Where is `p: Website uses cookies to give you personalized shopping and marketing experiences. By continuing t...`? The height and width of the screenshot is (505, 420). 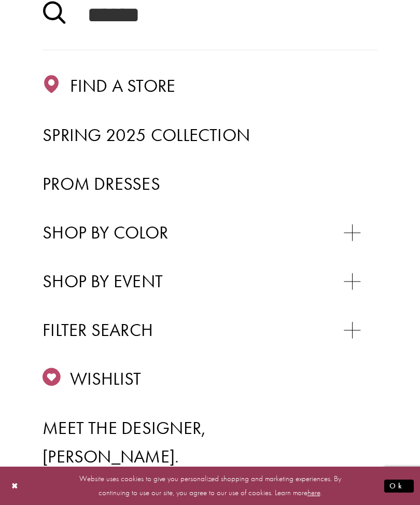 p: Website uses cookies to give you personalized shopping and marketing experiences. By continuing t... is located at coordinates (210, 486).